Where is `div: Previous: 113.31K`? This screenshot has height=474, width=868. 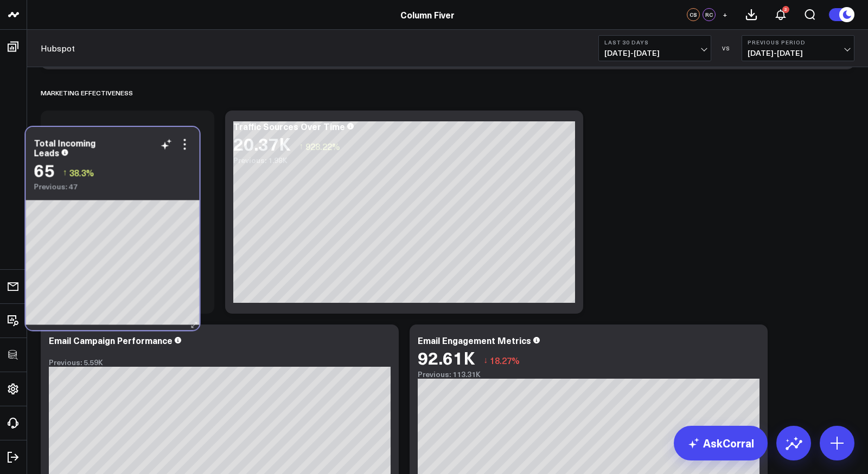
div: Previous: 113.31K is located at coordinates (588, 375).